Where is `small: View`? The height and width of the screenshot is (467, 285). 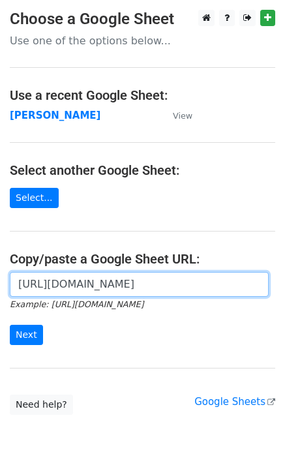 small: View is located at coordinates (183, 115).